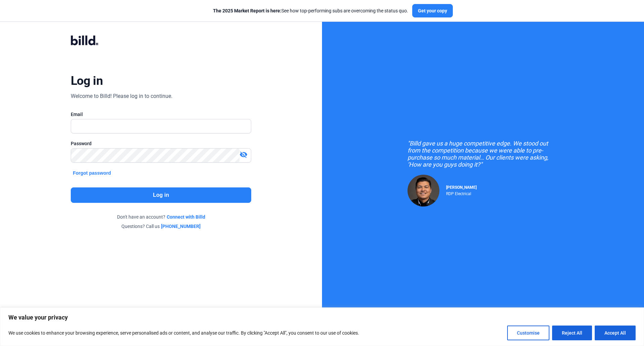 Image resolution: width=644 pixels, height=346 pixels. Describe the element at coordinates (161, 217) in the screenshot. I see `div: Don't have an account?` at that location.